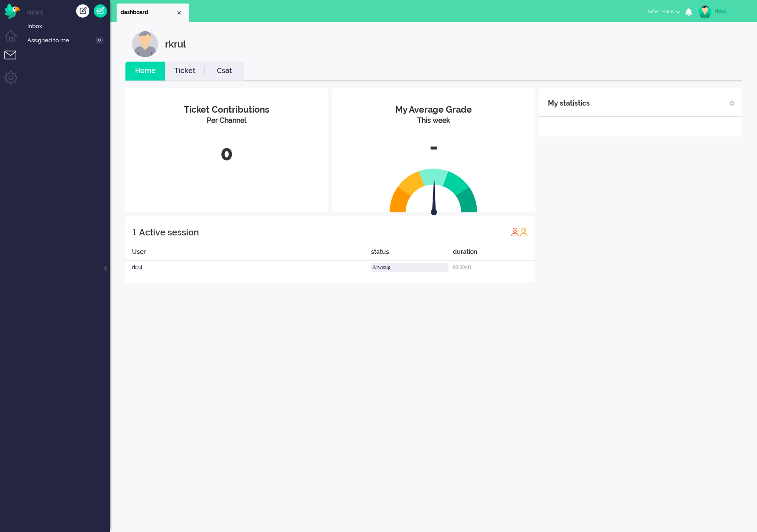  Describe the element at coordinates (14, 81) in the screenshot. I see `li: Admin menu` at that location.